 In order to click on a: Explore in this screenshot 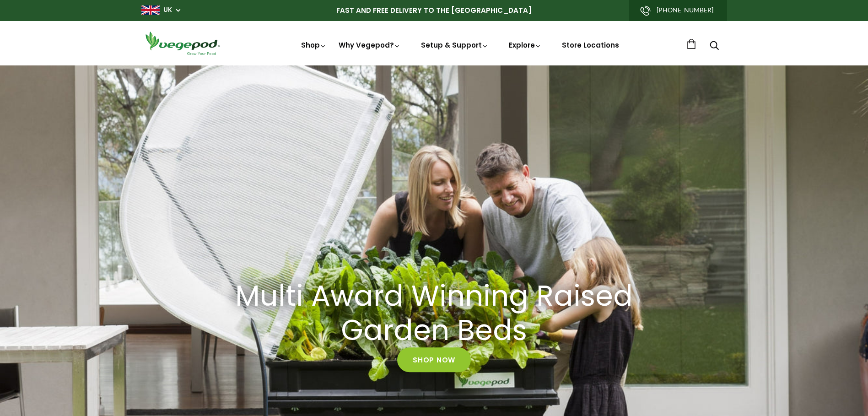, I will do `click(525, 45)`.